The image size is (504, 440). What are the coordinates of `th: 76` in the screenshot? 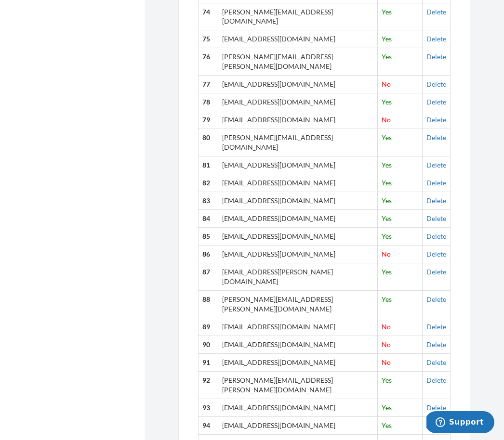 It's located at (208, 62).